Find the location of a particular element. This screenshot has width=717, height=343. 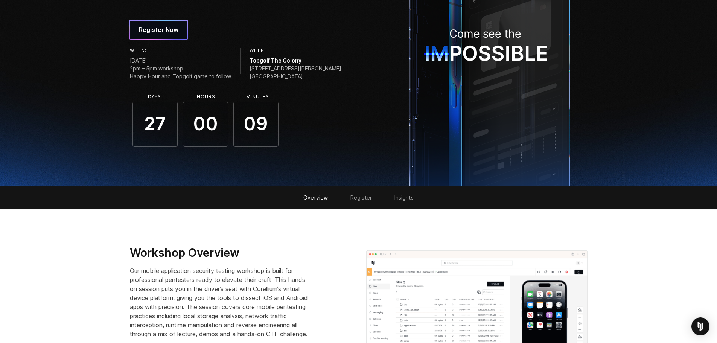

li: Days is located at coordinates (155, 97).